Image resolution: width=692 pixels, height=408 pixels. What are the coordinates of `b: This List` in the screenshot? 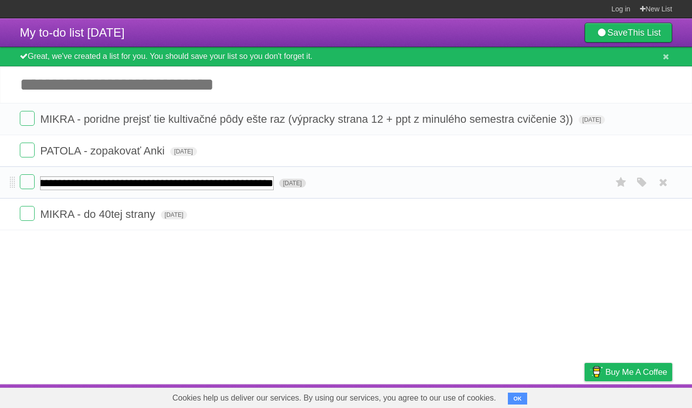 It's located at (644, 33).